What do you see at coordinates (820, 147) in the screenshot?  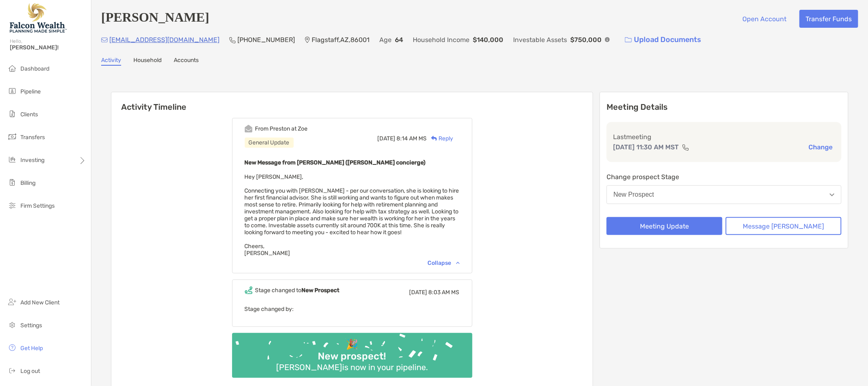 I see `button: Change` at bounding box center [820, 147].